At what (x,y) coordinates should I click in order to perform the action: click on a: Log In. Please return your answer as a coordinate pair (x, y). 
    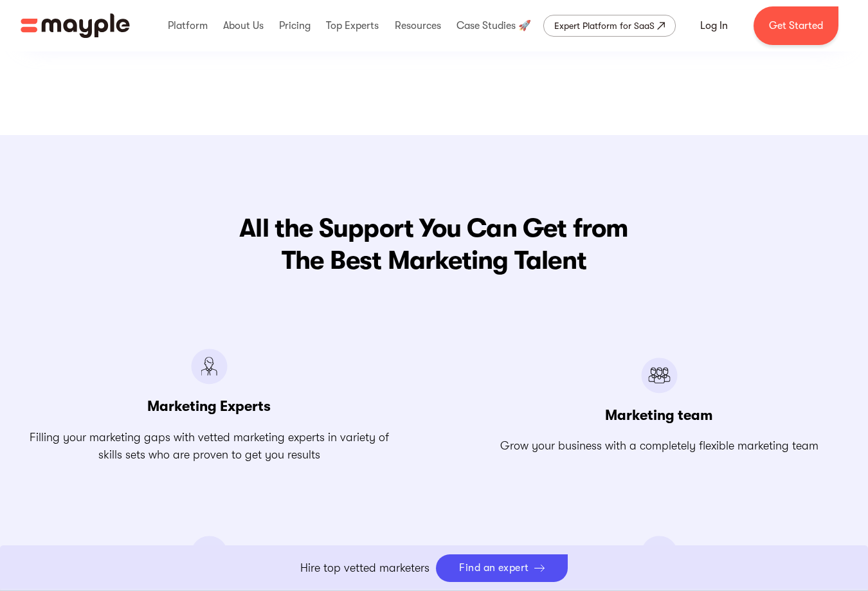
    Looking at the image, I should click on (714, 26).